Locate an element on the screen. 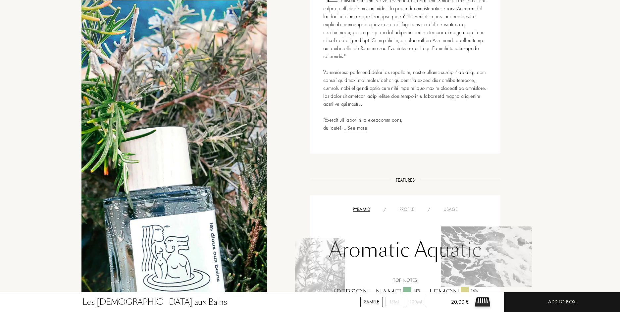  img: AO6OELSZCGVHU_1.png is located at coordinates (486, 256).